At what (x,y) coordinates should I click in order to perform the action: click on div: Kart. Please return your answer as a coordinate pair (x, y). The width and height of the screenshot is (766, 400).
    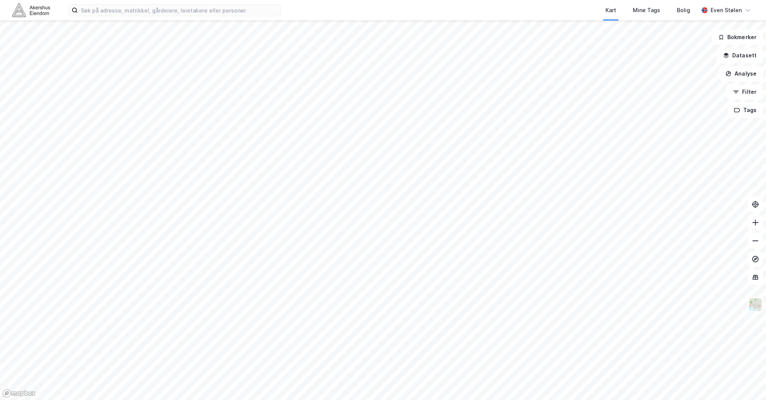
    Looking at the image, I should click on (611, 10).